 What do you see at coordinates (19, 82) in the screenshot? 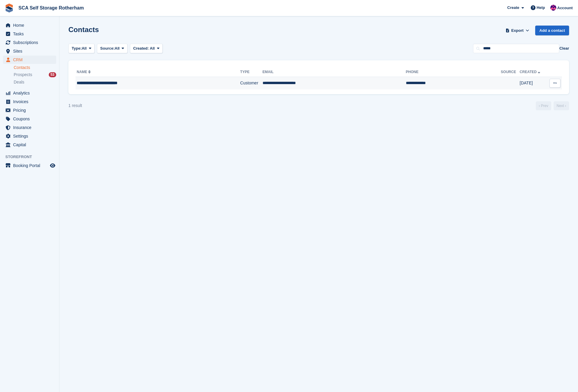
I see `span: Deals` at bounding box center [19, 82].